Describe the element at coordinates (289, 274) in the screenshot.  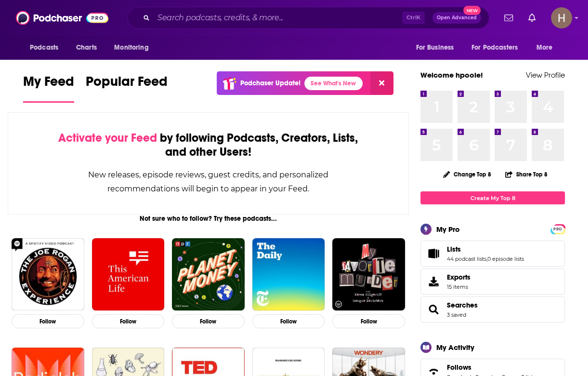
I see `img: The Daily` at that location.